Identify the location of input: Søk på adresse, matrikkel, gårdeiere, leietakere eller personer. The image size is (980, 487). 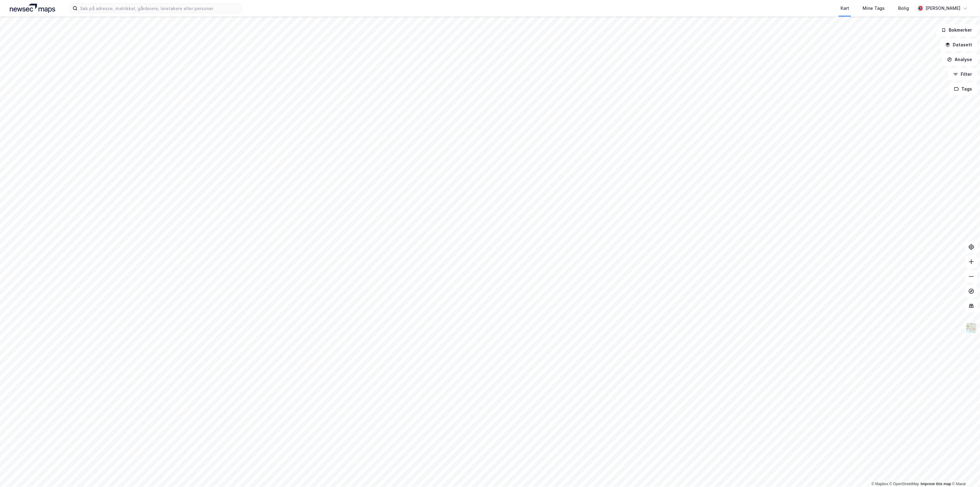
(160, 8).